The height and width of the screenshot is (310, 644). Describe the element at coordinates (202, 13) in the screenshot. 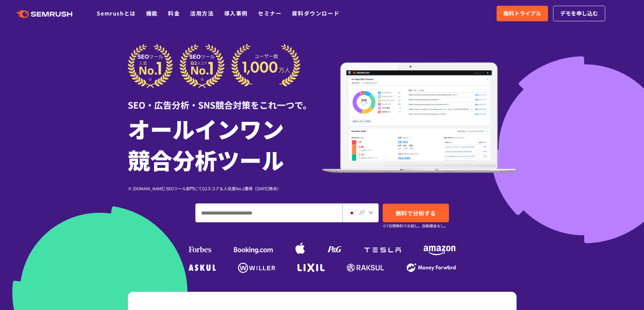

I see `a: 活用方法` at that location.